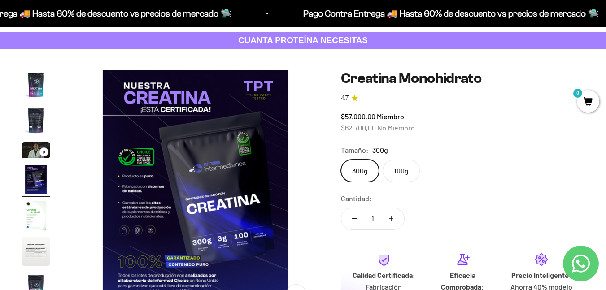 The height and width of the screenshot is (290, 606). I want to click on p: Pago Contra Entrega 🚚 Hasta 60% de descuento vs precios de mercado 🛸, so click(447, 13).